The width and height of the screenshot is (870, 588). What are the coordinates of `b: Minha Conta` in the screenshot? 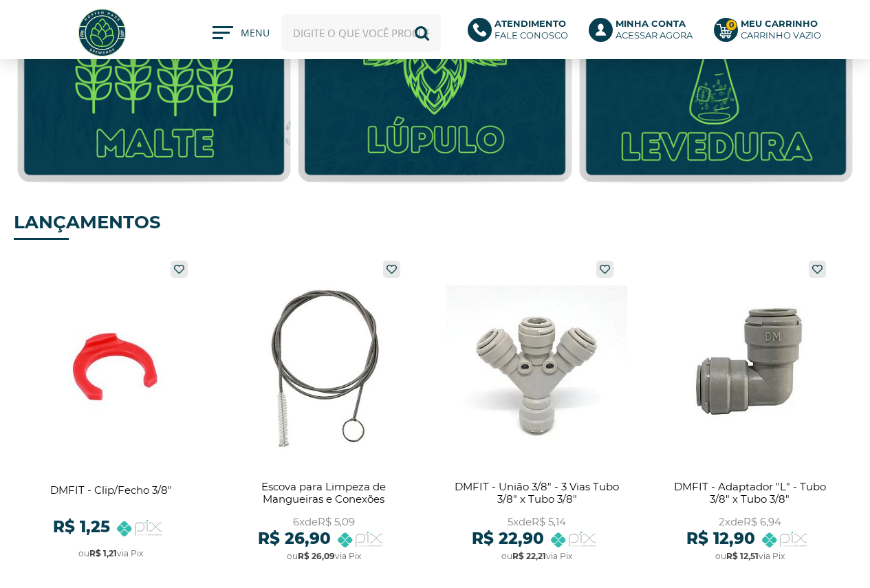 It's located at (651, 23).